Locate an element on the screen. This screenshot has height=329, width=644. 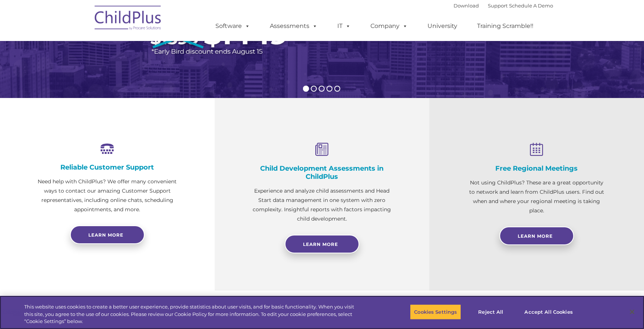
p: Need help with ChildPlus? We offer many convenient ways to contact our amazing Customer Support r... is located at coordinates (108, 196).